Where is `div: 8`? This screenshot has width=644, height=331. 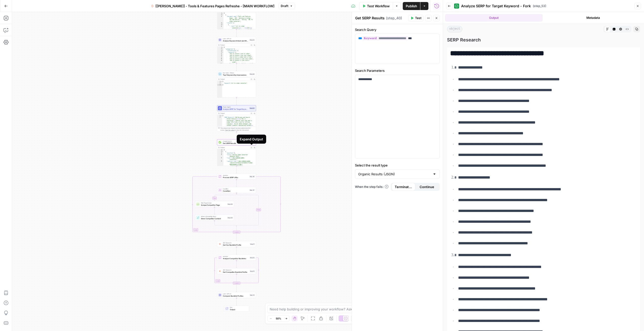
div: 8 is located at coordinates (220, 59).